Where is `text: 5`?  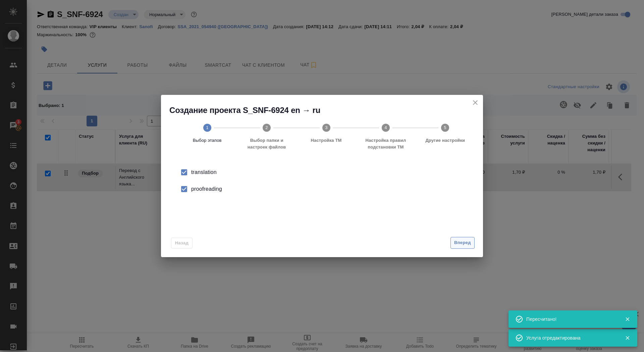 text: 5 is located at coordinates (445, 127).